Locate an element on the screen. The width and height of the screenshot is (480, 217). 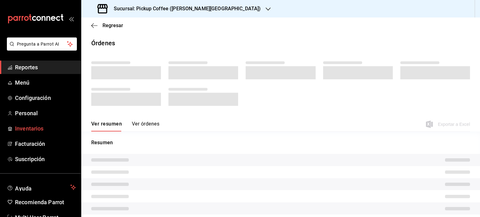
span: Regresar is located at coordinates (113, 25).